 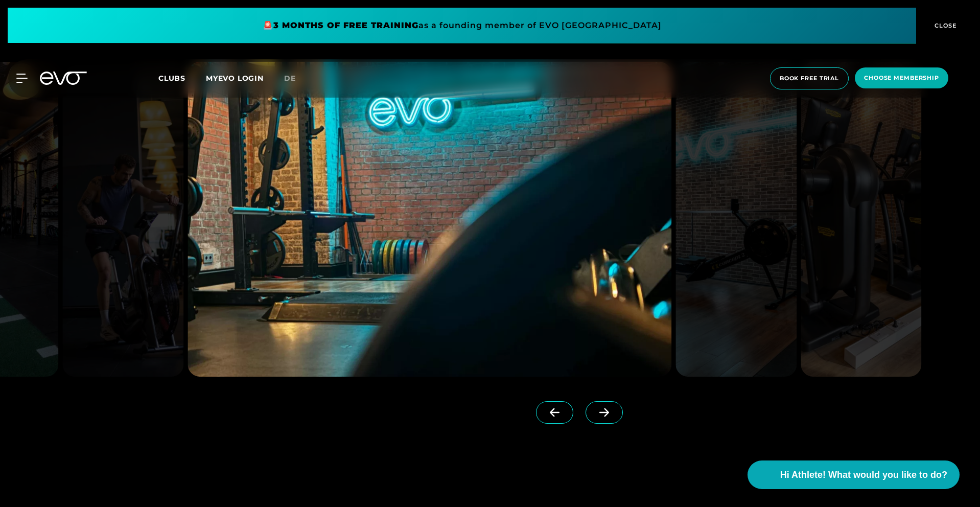 I want to click on span: CLOSE, so click(x=945, y=26).